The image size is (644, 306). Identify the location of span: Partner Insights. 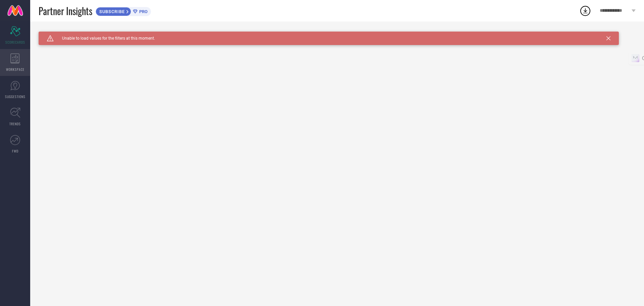
(65, 11).